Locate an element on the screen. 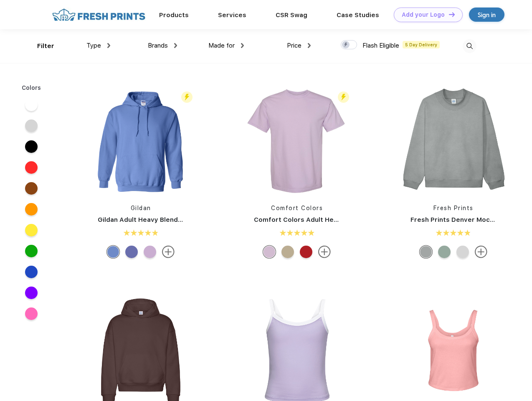 The height and width of the screenshot is (401, 532). div: Red is located at coordinates (306, 252).